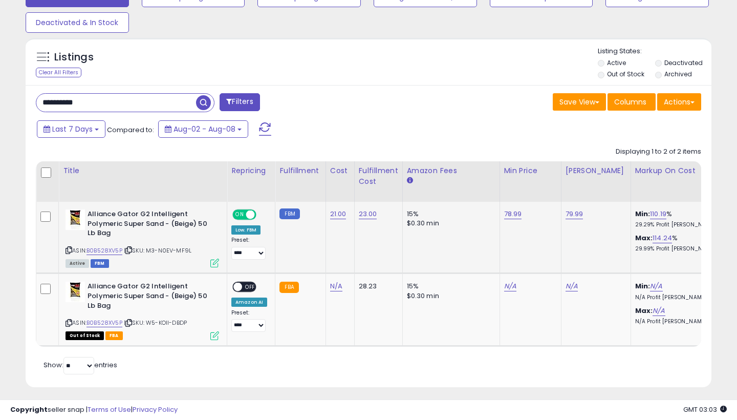  I want to click on button: Deactivated & In Stock, so click(77, 23).